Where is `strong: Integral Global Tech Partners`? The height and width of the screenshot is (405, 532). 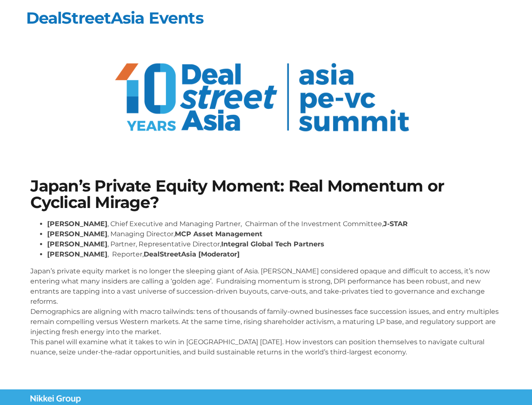
strong: Integral Global Tech Partners is located at coordinates (273, 243).